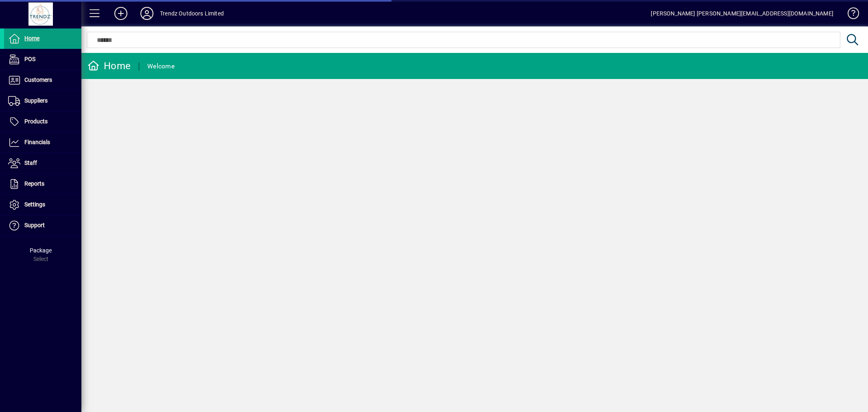 This screenshot has width=868, height=412. Describe the element at coordinates (42, 121) in the screenshot. I see `a: Products` at that location.